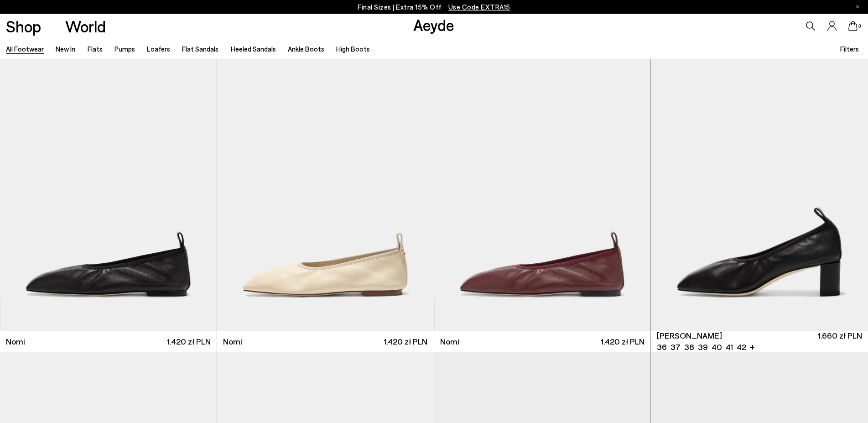 The image size is (868, 423). What do you see at coordinates (759, 195) in the screenshot?
I see `a: Next slide Previous slide` at bounding box center [759, 195].